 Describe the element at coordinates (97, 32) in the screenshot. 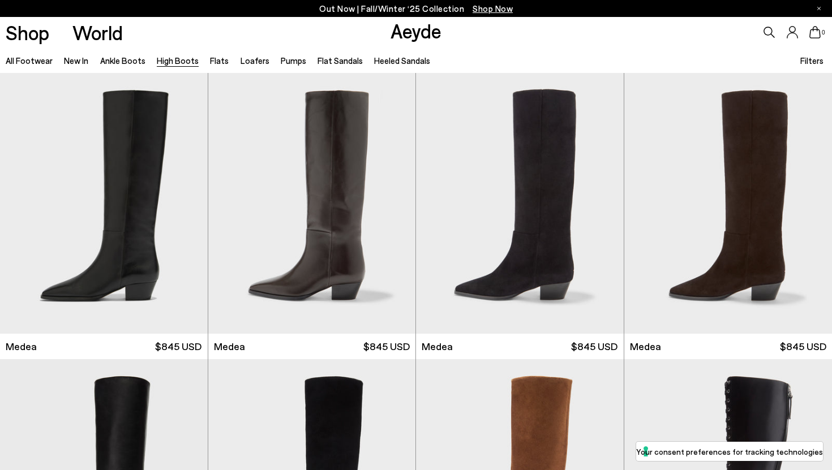

I see `a: World` at that location.